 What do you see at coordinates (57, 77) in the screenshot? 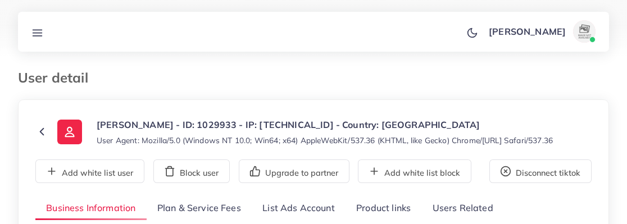
I see `h3: User detail` at bounding box center [57, 77].